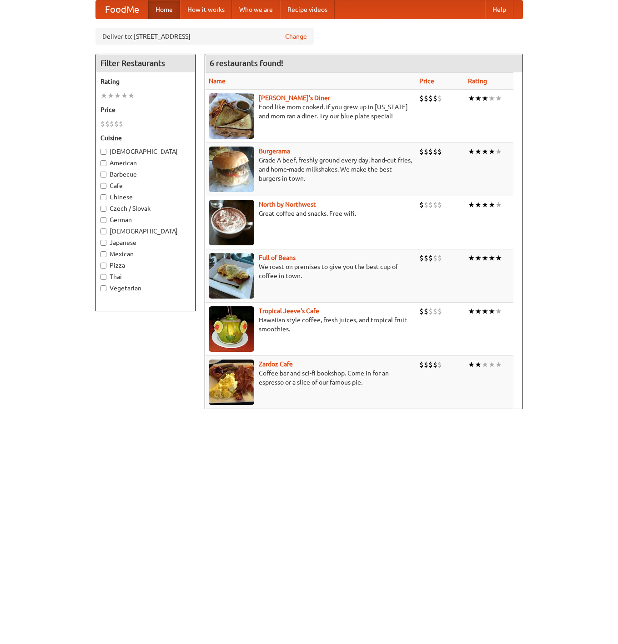 The height and width of the screenshot is (644, 618). I want to click on a: Price, so click(427, 81).